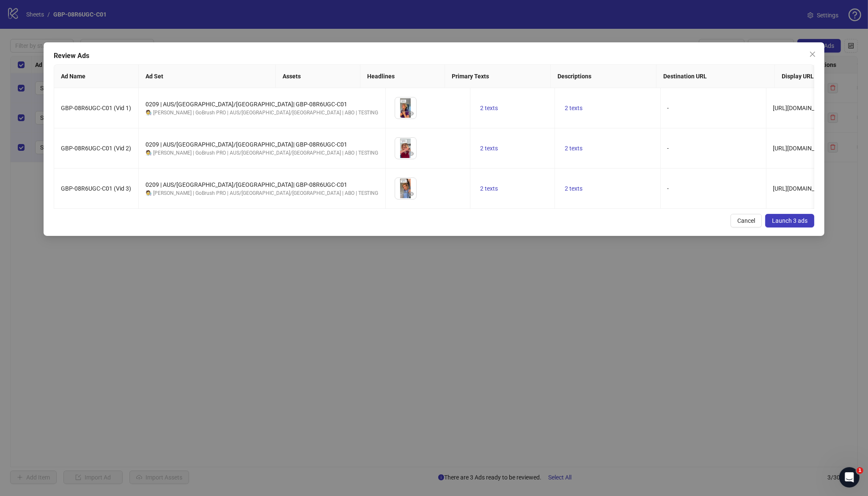 The width and height of the screenshot is (868, 496). What do you see at coordinates (747, 221) in the screenshot?
I see `button: Cancel` at bounding box center [747, 221].